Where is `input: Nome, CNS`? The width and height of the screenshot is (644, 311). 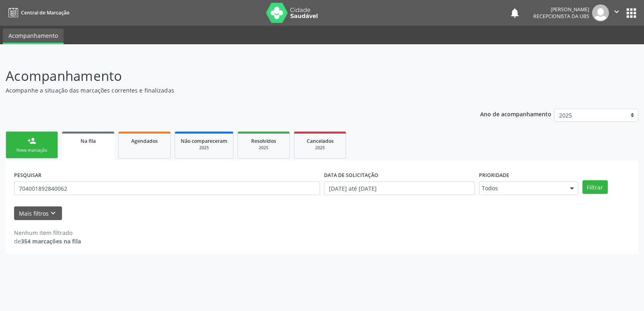
input: Nome, CNS is located at coordinates (167, 188).